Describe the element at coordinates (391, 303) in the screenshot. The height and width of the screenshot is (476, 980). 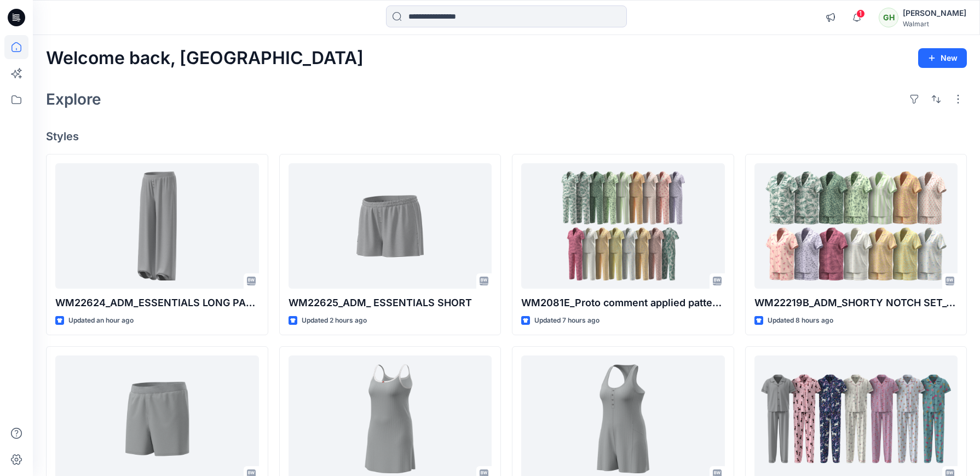
I see `p: WM22625_ADM_ ESSENTIALS SHORT` at that location.